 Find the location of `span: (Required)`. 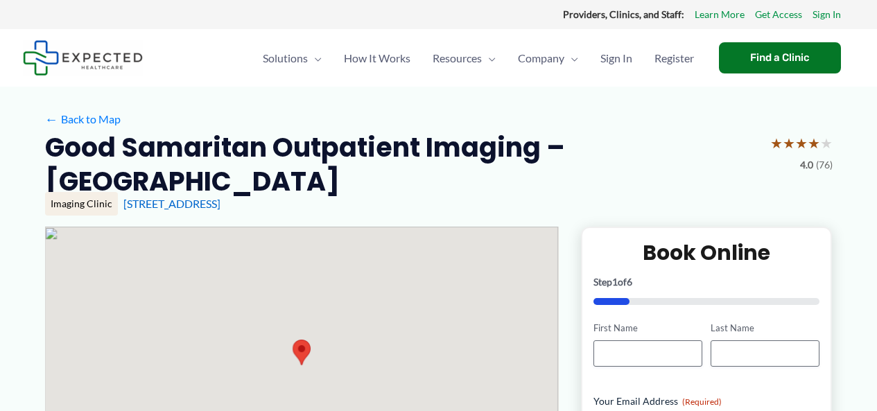

span: (Required) is located at coordinates (701, 401).